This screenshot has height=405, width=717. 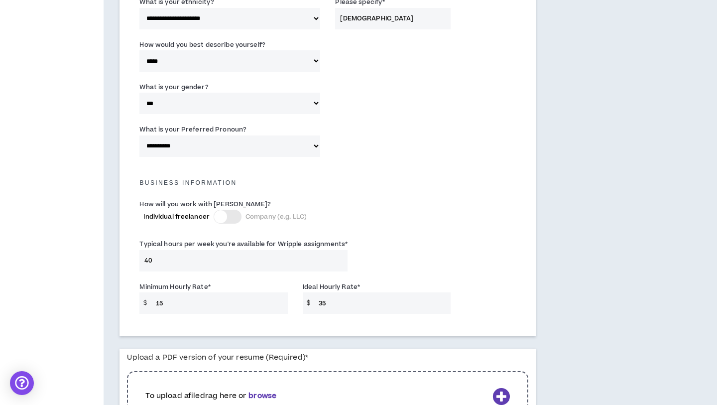 What do you see at coordinates (219, 303) in the screenshot?
I see `input: Ex $75` at bounding box center [219, 303].